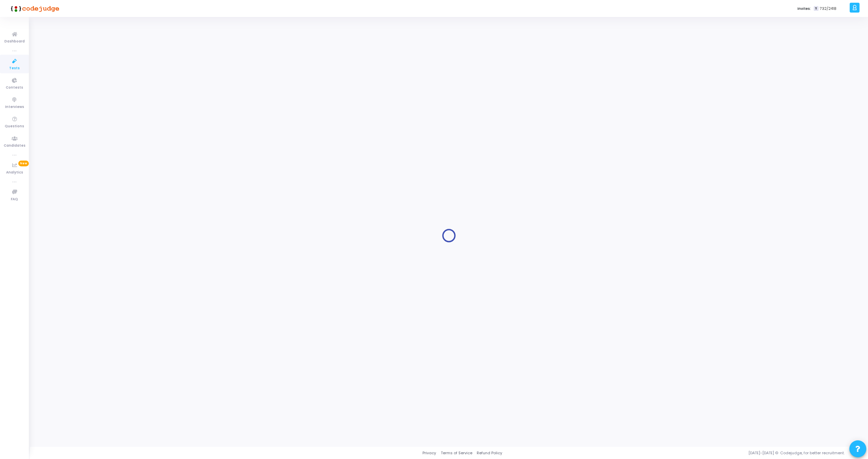 This screenshot has width=868, height=459. Describe the element at coordinates (804, 9) in the screenshot. I see `label: Invites:` at that location.